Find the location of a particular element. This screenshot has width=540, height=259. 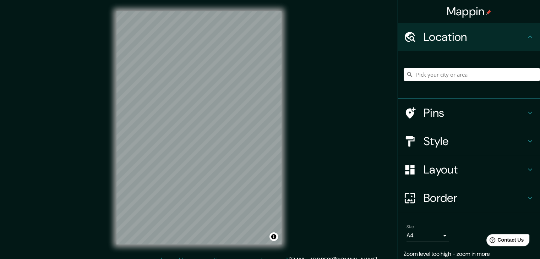

div: Layout is located at coordinates (469, 170).